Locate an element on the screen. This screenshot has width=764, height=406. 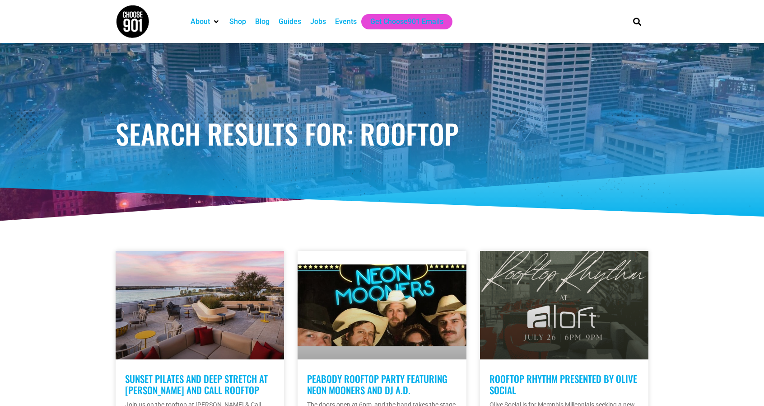
nav: Main nav is located at coordinates (402, 22).